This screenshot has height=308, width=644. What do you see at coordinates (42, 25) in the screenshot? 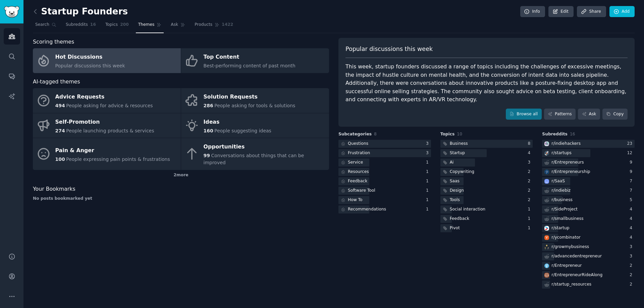
I see `span: Search` at bounding box center [42, 25].